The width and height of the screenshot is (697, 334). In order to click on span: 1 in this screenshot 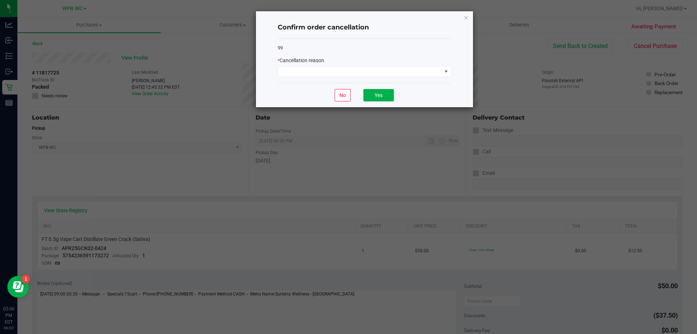, I will do `click(4, 4)`.